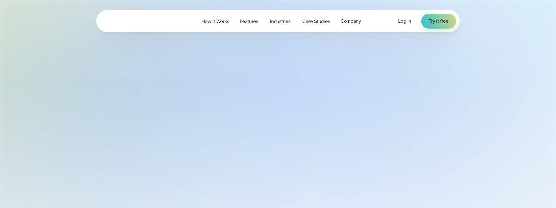 Image resolution: width=556 pixels, height=208 pixels. What do you see at coordinates (280, 21) in the screenshot?
I see `span: Industries` at bounding box center [280, 21].